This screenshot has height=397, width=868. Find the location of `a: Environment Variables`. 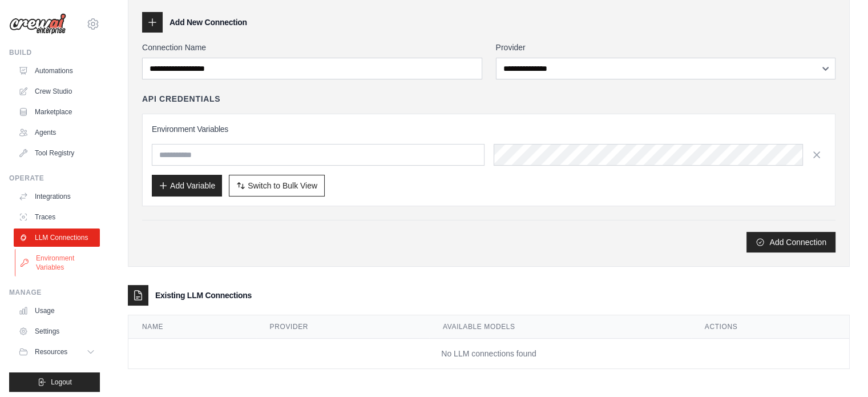

a: Environment Variables is located at coordinates (58, 262).